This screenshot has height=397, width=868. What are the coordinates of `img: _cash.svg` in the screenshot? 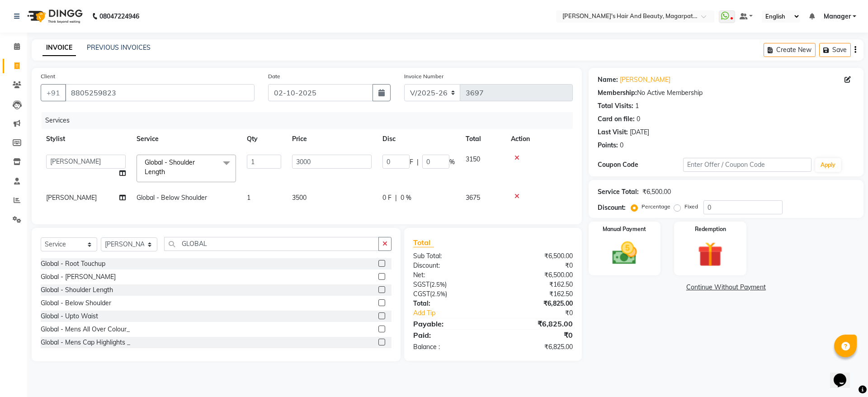 It's located at (625, 253).